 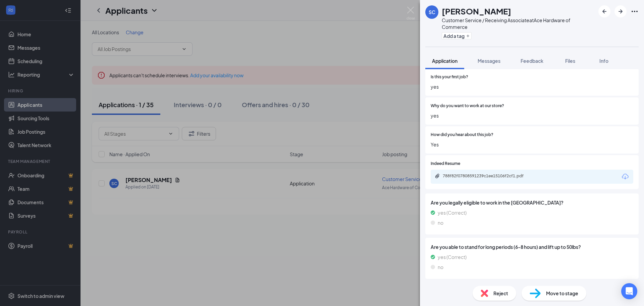 I want to click on div: SC, so click(x=432, y=12).